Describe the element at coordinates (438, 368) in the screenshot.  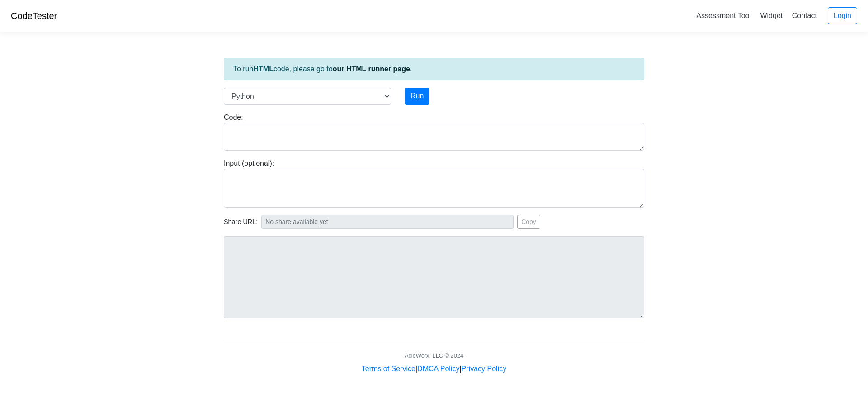
I see `a: DMCA Policy` at that location.